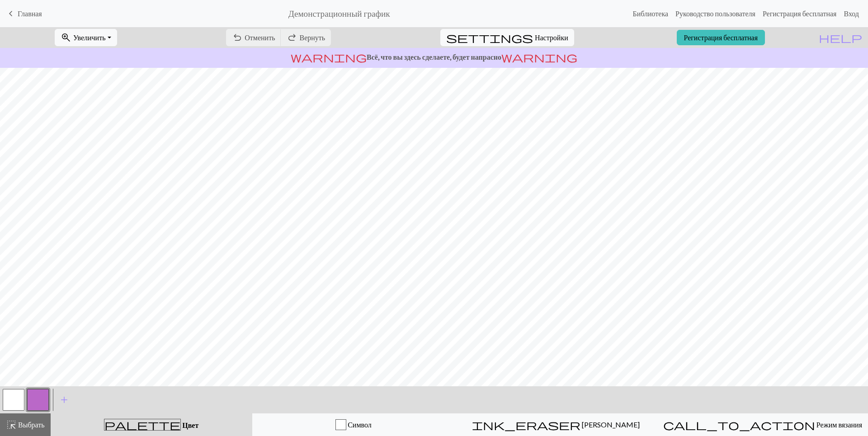 The image size is (868, 436). I want to click on ya-tr-span: Главная, so click(30, 13).